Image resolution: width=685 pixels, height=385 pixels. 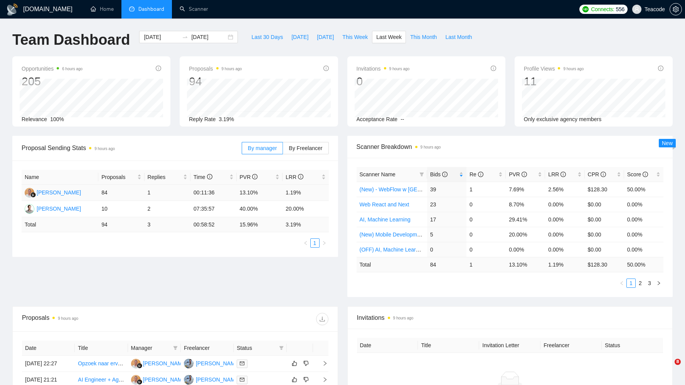 I want to click on span: Scanner Name, so click(x=378, y=174).